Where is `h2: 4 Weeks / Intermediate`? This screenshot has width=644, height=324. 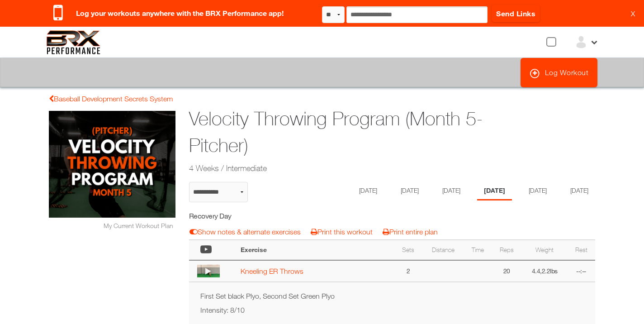 h2: 4 Weeks / Intermediate is located at coordinates (358, 168).